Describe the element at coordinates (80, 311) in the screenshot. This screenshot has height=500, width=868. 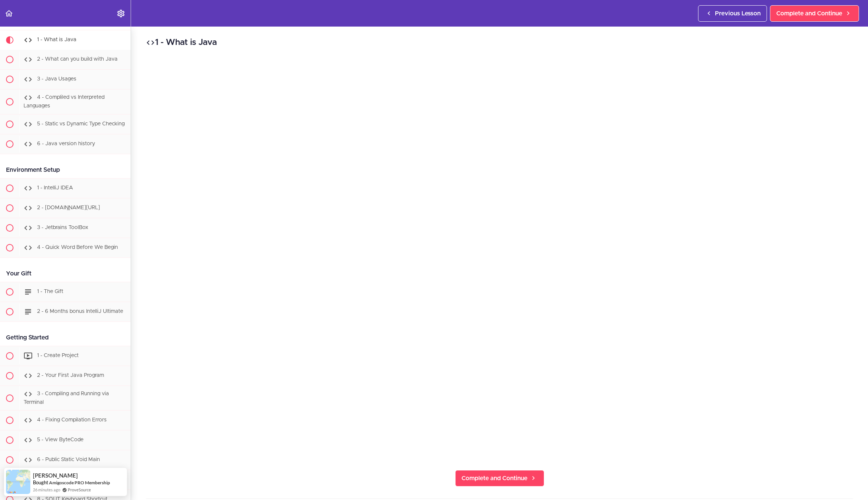
I see `span: 2 - 6 Months bonus IntelliJ Ultimate` at that location.